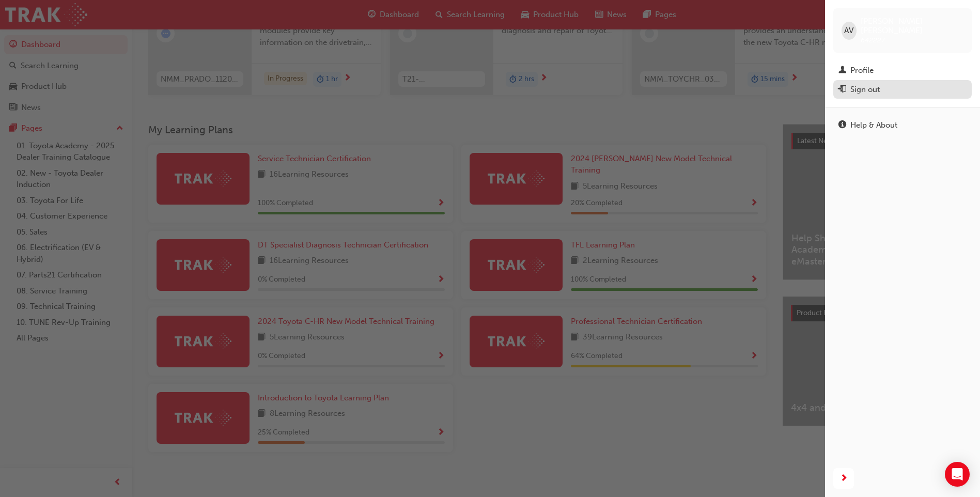  What do you see at coordinates (844, 479) in the screenshot?
I see `span: next-icon` at bounding box center [844, 479].